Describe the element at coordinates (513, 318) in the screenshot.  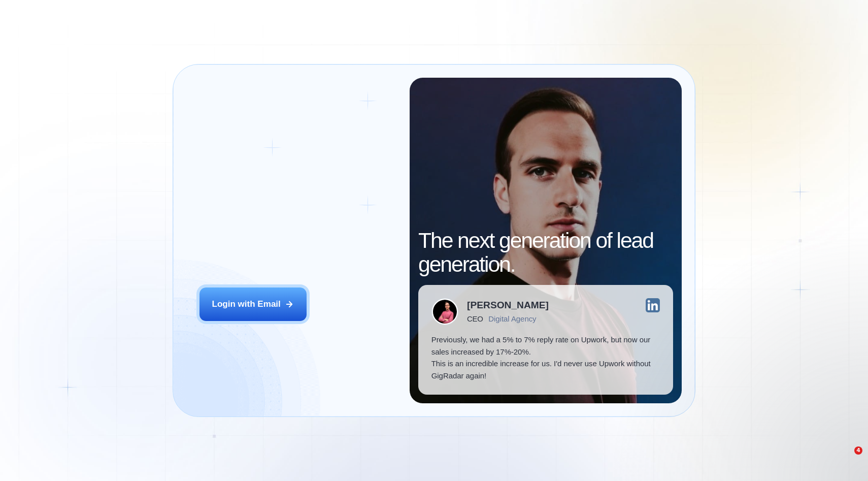
I see `div: Digital Agency` at that location.